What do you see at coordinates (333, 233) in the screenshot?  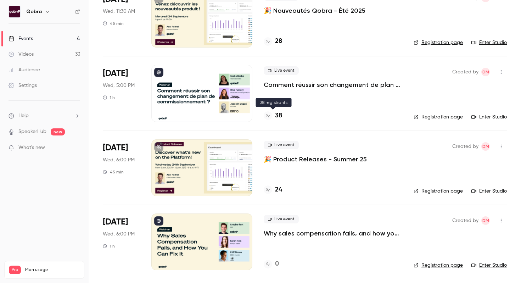 I see `a: Why sales compensation fails, and how you can fix it` at bounding box center [333, 233].